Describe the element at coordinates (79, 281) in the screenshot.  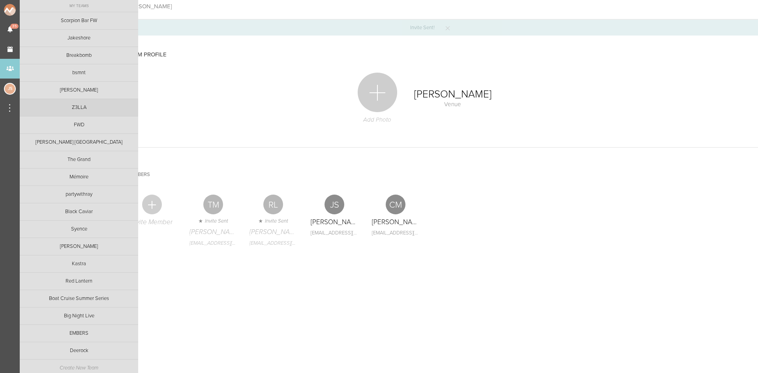
I see `a: Red Lantern` at that location.